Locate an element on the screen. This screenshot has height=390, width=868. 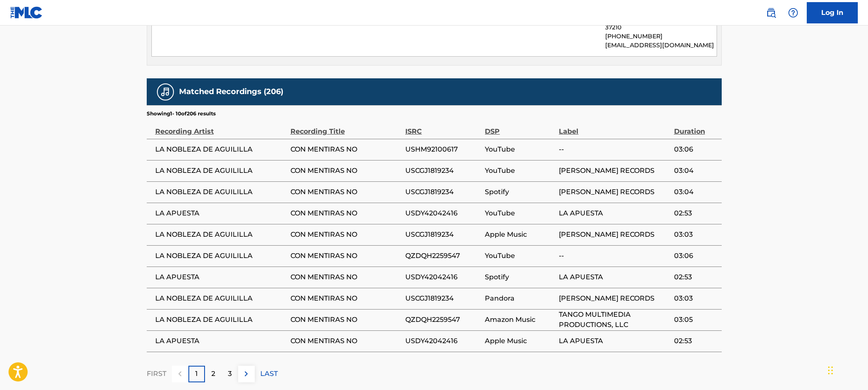
span: 03:05 is located at coordinates (696, 320).